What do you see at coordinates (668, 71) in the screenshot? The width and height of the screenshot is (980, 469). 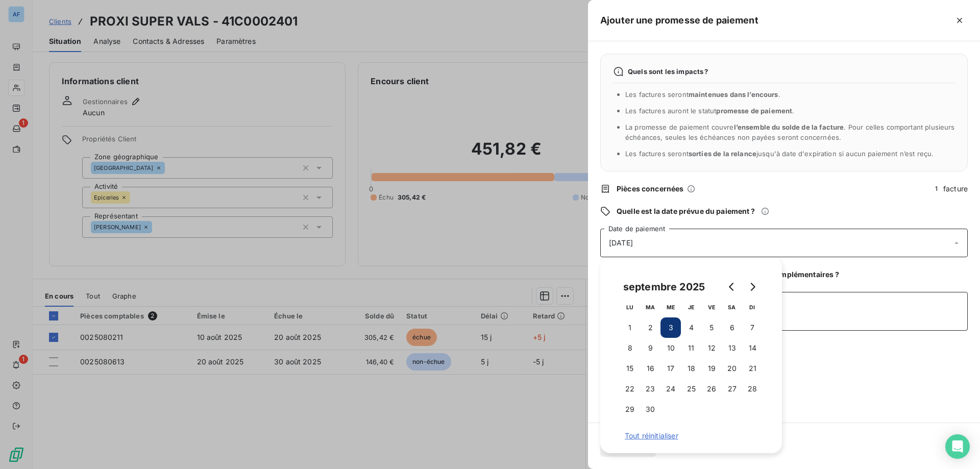 I see `span: Quels sont les impacts ?` at bounding box center [668, 71].